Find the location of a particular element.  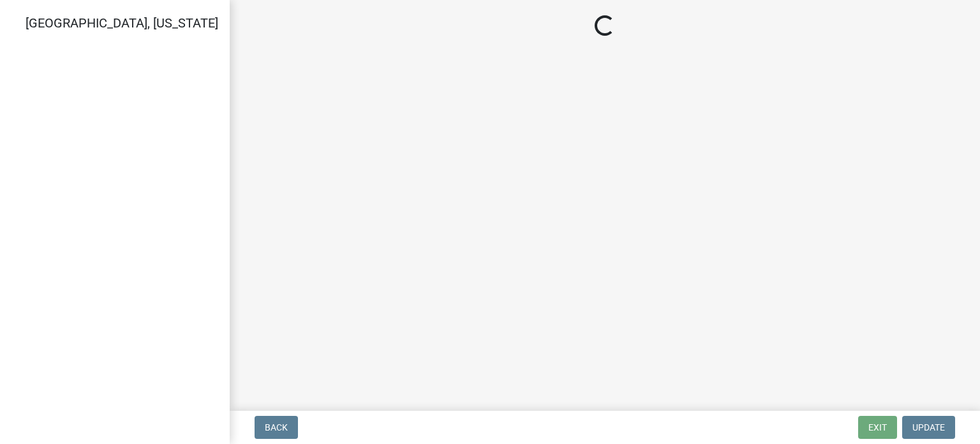

button: Exit is located at coordinates (877, 427).